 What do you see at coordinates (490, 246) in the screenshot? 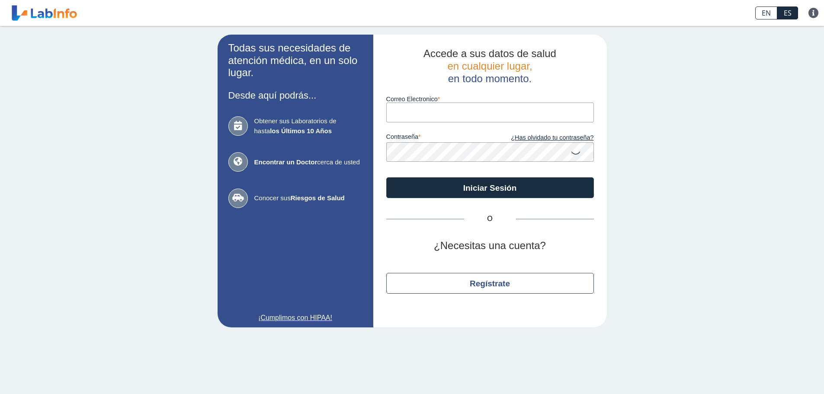
I see `h2: ¿Necesitas una cuenta?` at bounding box center [490, 246].